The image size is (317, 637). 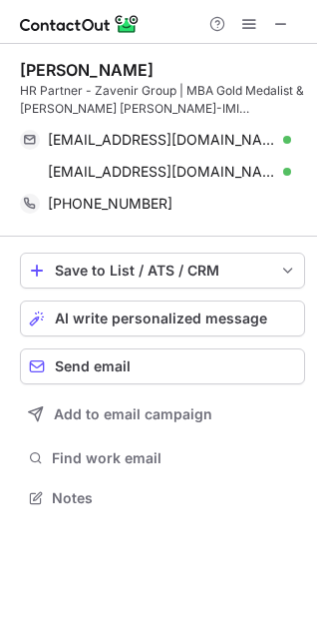 What do you see at coordinates (161, 318) in the screenshot?
I see `span: AI write personalized message` at bounding box center [161, 318].